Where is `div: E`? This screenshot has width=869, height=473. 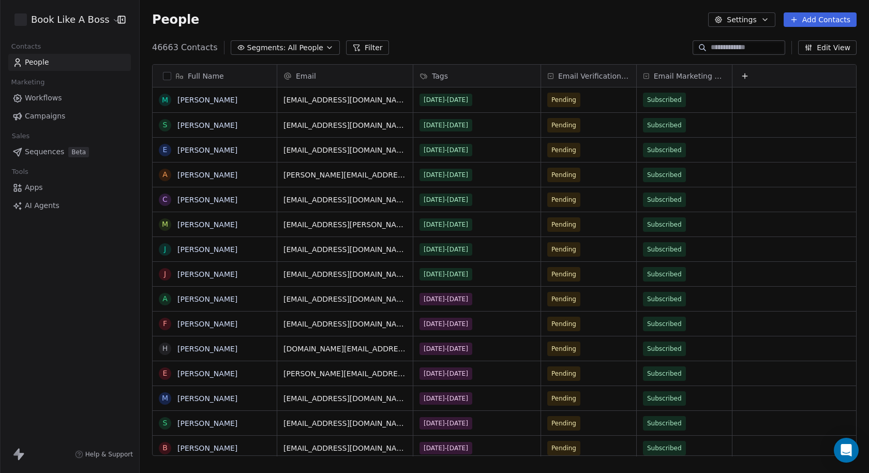
div: E is located at coordinates (165, 149).